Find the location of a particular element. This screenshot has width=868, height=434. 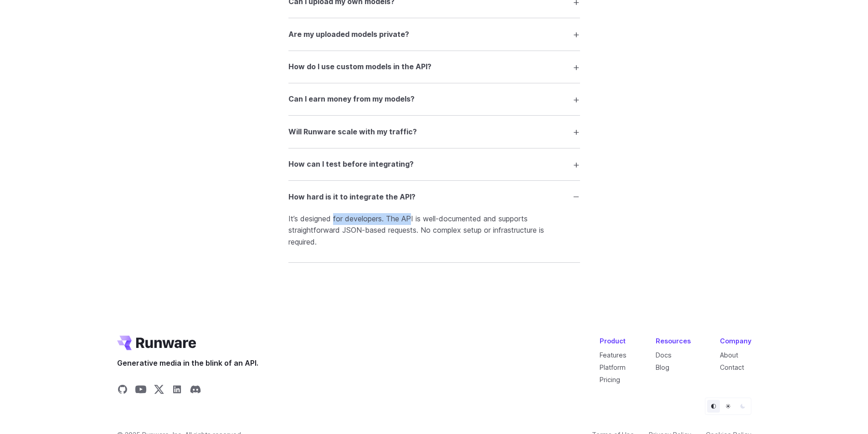

summary: Are my uploaded models private? is located at coordinates (434, 35).